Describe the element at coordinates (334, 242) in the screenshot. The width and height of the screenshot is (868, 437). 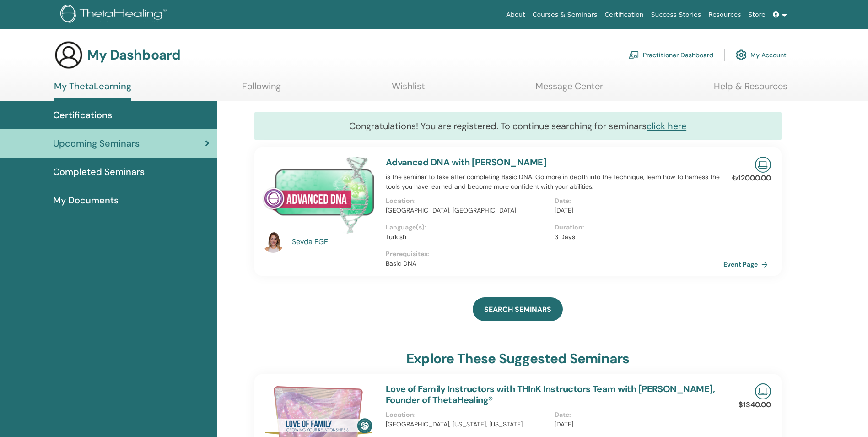
I see `a: Sevda EGE` at that location.